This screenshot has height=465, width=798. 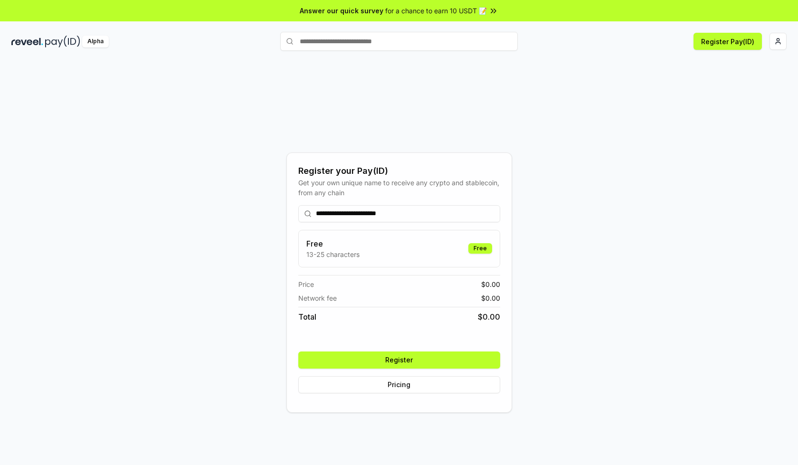 I want to click on div: Free, so click(x=480, y=248).